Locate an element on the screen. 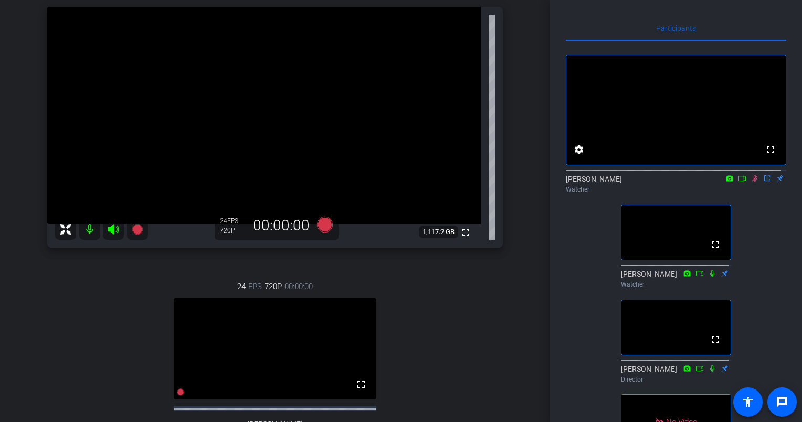 The width and height of the screenshot is (802, 422). mat-icon: accessibility is located at coordinates (748, 402).